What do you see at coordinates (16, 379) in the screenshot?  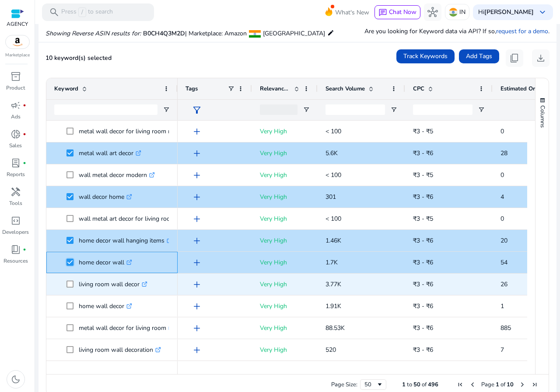 I see `span: dark_mode` at bounding box center [16, 379].